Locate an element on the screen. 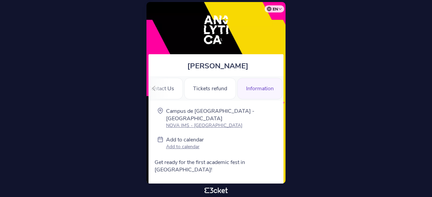  div: Information is located at coordinates (260, 89).